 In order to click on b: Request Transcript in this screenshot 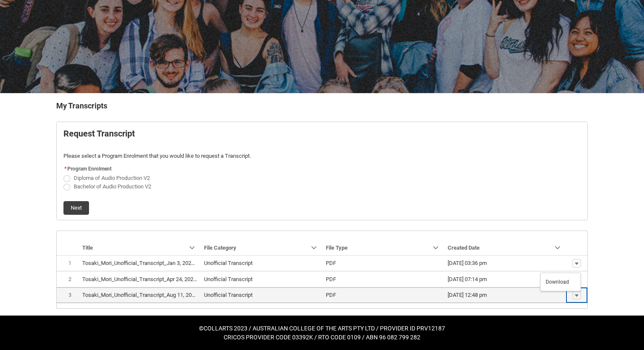, I will do `click(99, 133)`.